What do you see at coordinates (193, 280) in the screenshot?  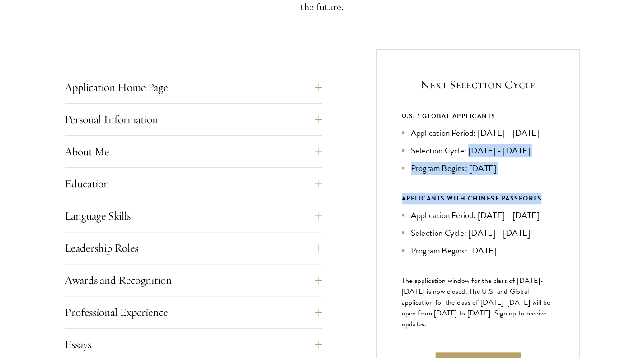 I see `button: Awards and Recognition` at bounding box center [193, 280].